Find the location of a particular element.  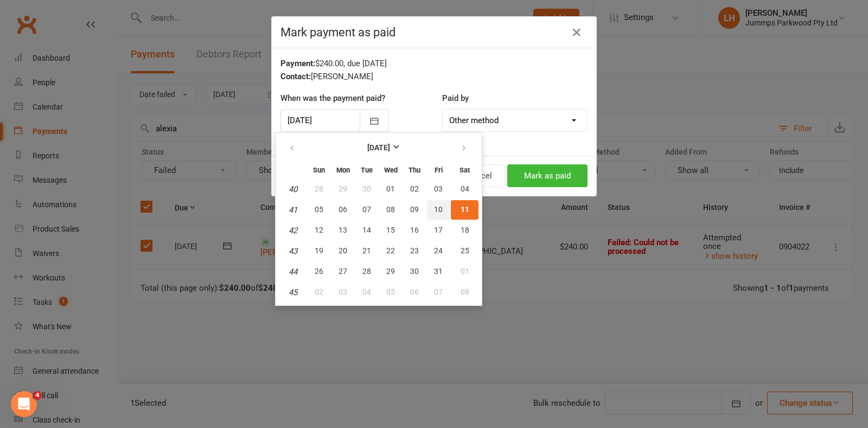

em: 40 is located at coordinates (293, 189).